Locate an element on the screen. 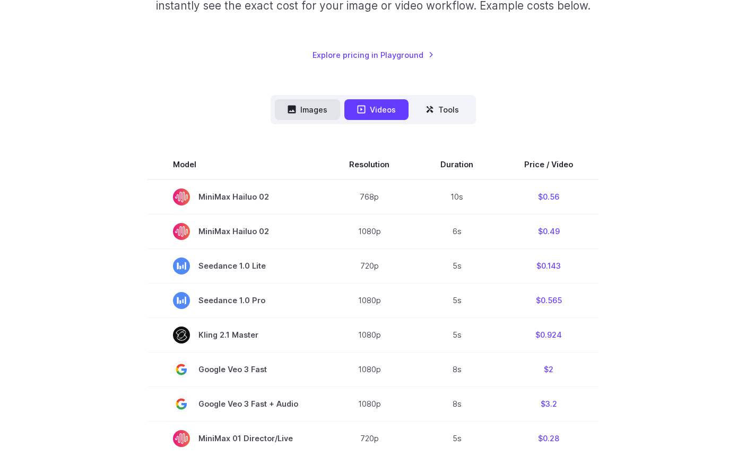  td: $2 is located at coordinates (549, 369).